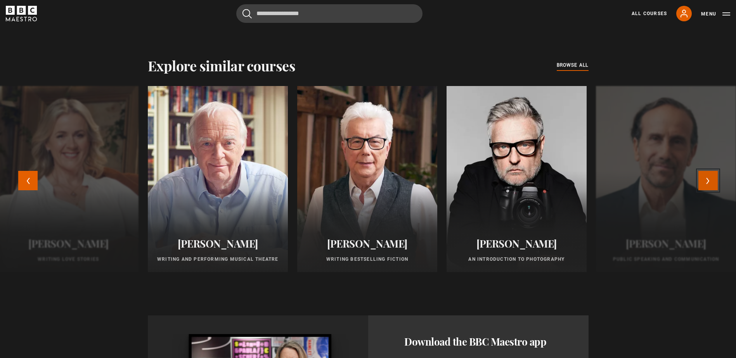  What do you see at coordinates (21, 14) in the screenshot?
I see `svg: BBC Maestro` at bounding box center [21, 14].